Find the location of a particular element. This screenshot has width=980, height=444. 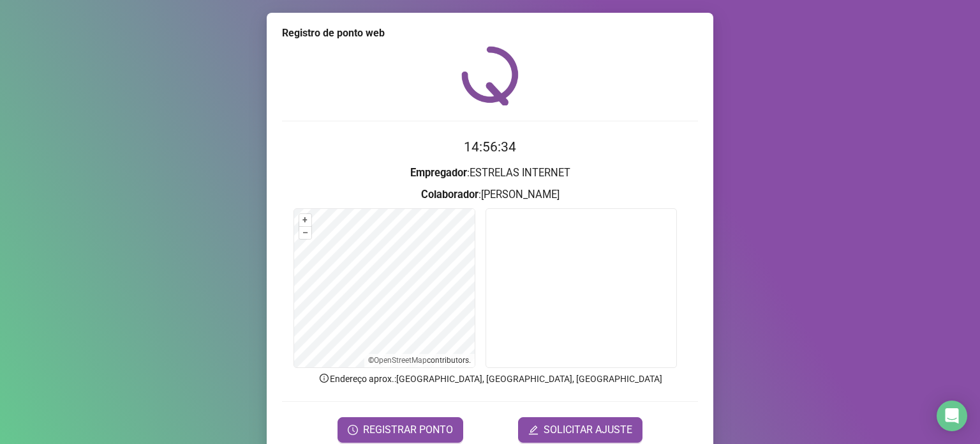

span: clock-circle is located at coordinates (353, 430).